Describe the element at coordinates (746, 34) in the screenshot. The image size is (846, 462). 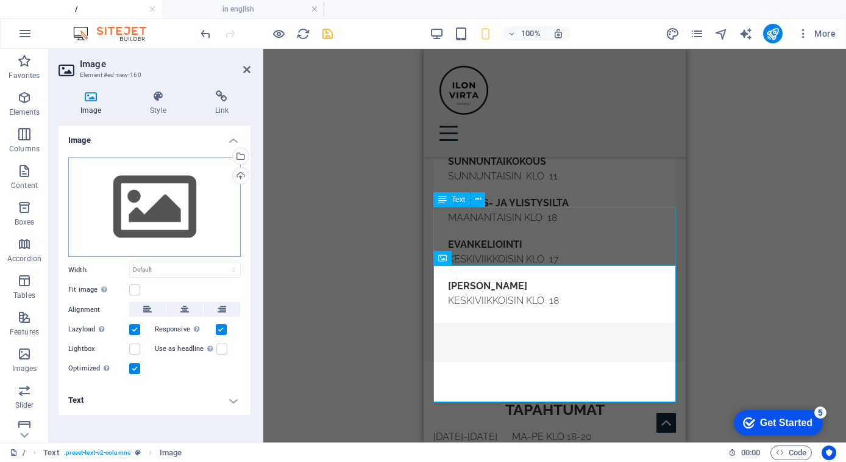
I see `button: text_generator` at that location.